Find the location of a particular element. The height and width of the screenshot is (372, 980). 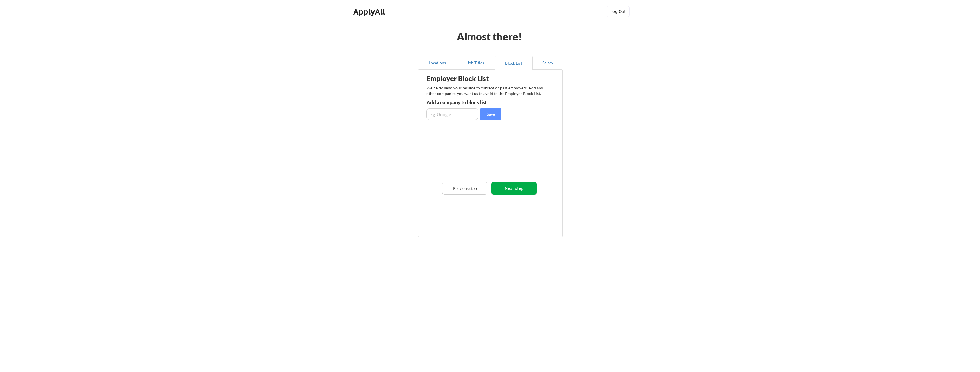

div: Almost there! is located at coordinates (489, 36).